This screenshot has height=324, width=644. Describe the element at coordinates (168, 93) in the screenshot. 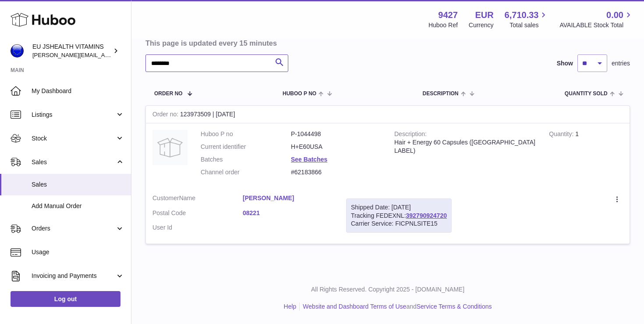

I see `span: Order No` at that location.